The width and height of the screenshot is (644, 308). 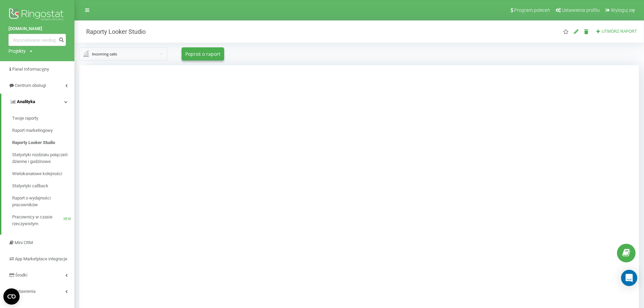 What do you see at coordinates (43, 158) in the screenshot?
I see `a: Statystyki rozdziału połączeń: dzienne i godzinowe` at bounding box center [43, 158].